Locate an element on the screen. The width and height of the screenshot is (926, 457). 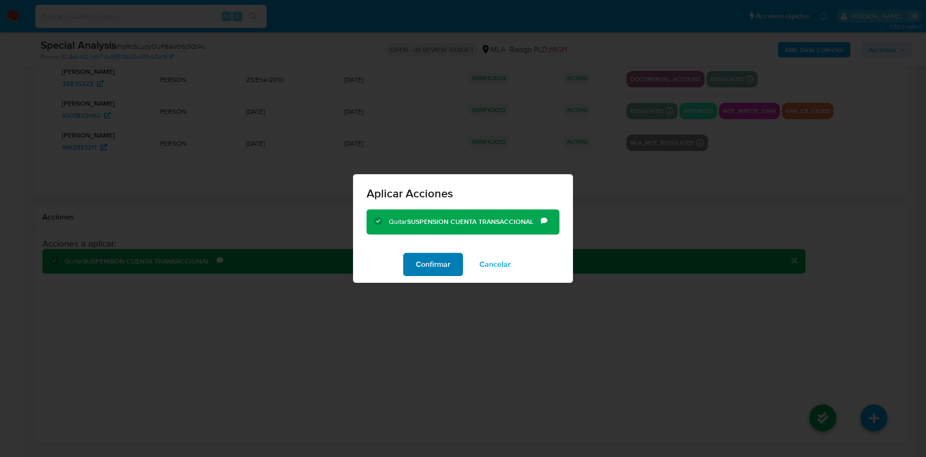
b: SUSPENSION CUENTA TRANSACCIONAL is located at coordinates (470, 221).